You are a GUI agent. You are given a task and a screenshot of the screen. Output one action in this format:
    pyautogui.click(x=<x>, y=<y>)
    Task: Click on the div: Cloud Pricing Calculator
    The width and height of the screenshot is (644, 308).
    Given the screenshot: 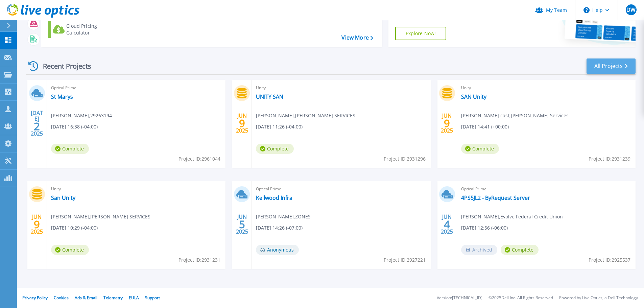 What is the action you would take?
    pyautogui.click(x=93, y=29)
    